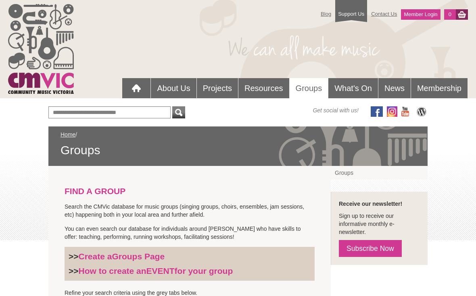 The image size is (476, 296). I want to click on img: icon-instagram.png, so click(392, 112).